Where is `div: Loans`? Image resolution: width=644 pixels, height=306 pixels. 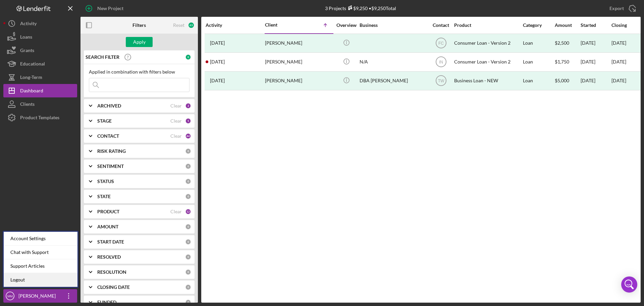 div: Loans is located at coordinates (26, 38).